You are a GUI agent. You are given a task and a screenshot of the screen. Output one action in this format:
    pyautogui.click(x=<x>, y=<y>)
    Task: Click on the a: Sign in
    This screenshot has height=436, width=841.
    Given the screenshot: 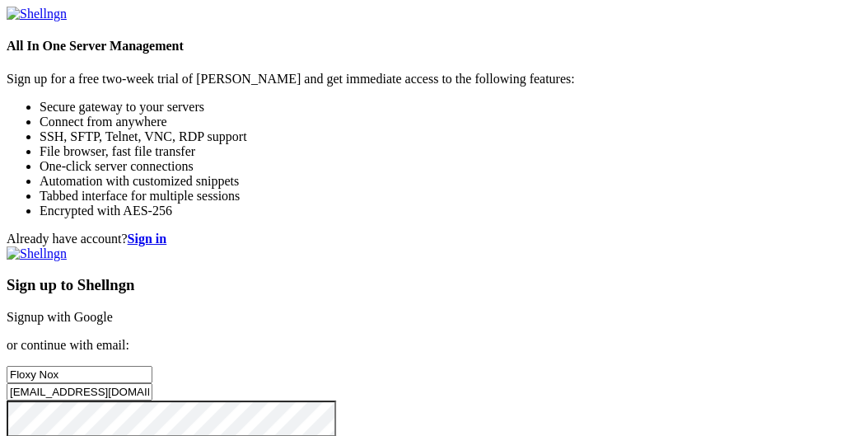 What is the action you would take?
    pyautogui.click(x=147, y=238)
    